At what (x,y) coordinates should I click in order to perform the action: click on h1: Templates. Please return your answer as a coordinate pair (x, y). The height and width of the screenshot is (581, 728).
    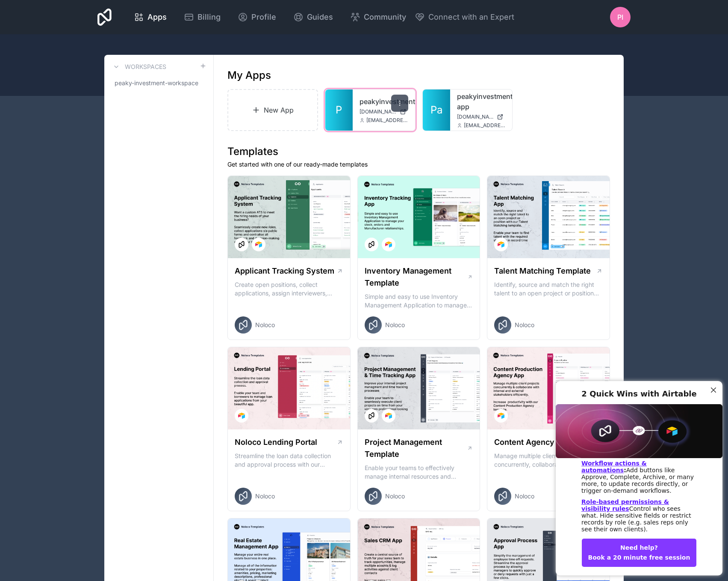
    Looking at the image, I should click on (418, 152).